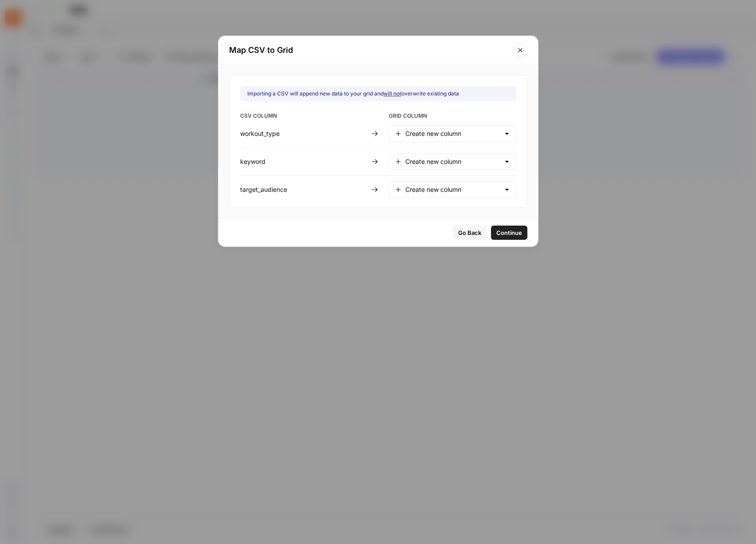  Describe the element at coordinates (470, 233) in the screenshot. I see `button: Go Back` at that location.